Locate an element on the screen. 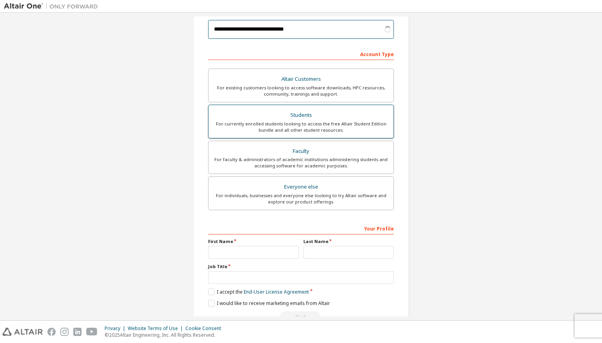 This screenshot has height=343, width=602. div: Faculty is located at coordinates (301, 151).